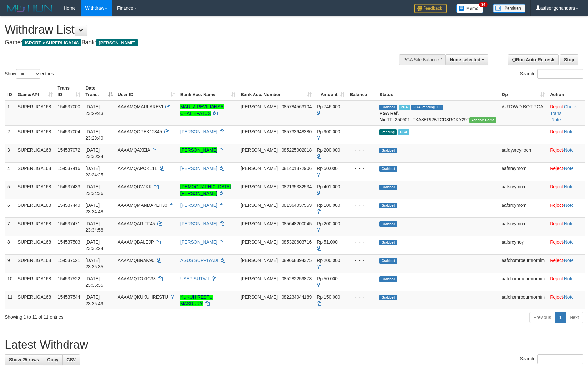  I want to click on span: Copy 082135332534 to clipboard, so click(297, 187).